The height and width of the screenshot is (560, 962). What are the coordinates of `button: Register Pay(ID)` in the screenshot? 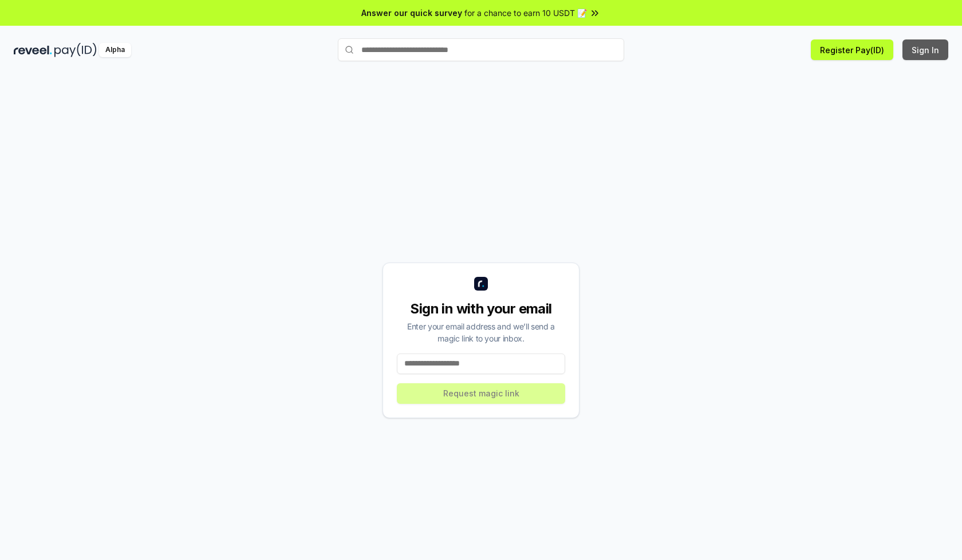 It's located at (852, 50).